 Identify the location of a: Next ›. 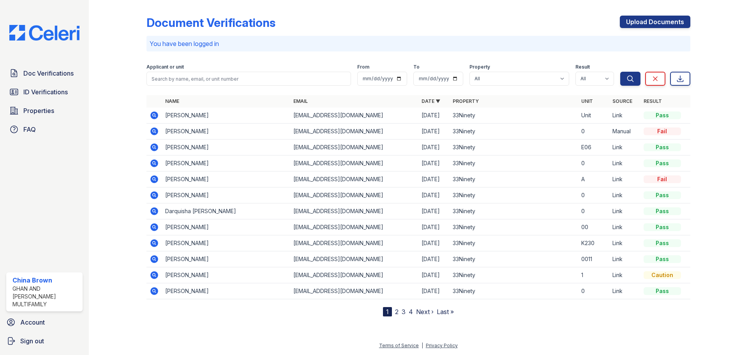
(425, 312).